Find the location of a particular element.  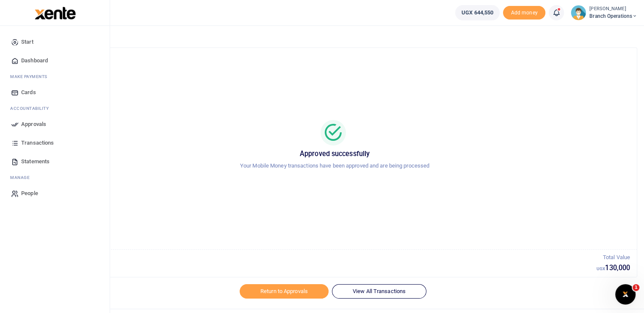

span: Approvals is located at coordinates (33, 124).